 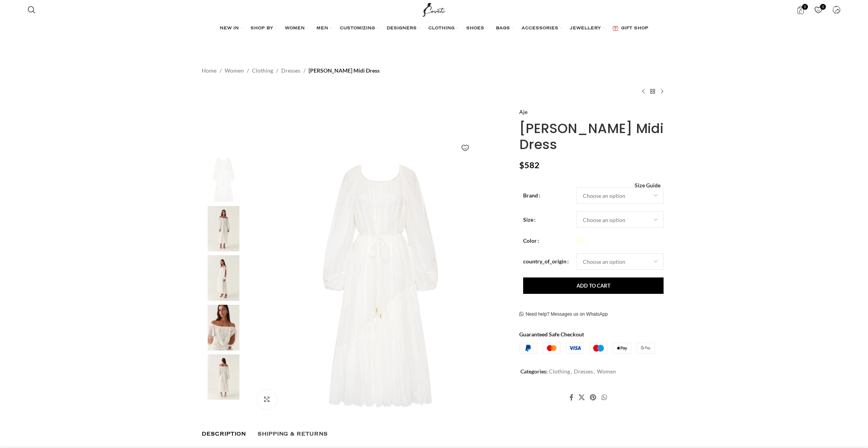 I want to click on div: My Wishlist, so click(x=818, y=10).